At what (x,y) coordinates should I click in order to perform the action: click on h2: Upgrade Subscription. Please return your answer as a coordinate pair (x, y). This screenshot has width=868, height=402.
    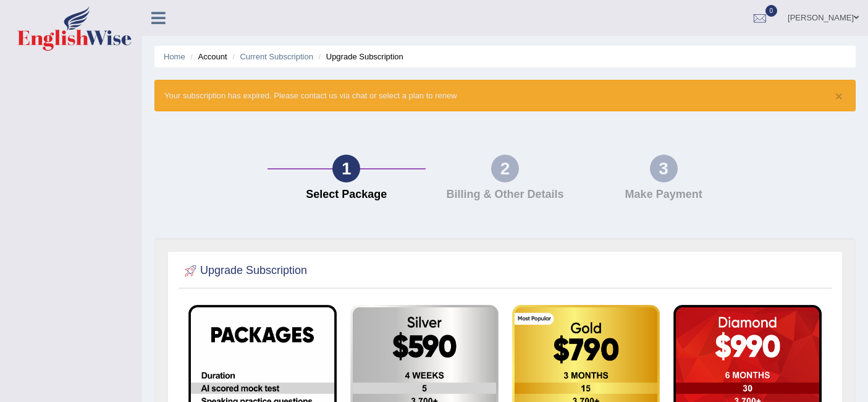
    Looking at the image, I should click on (244, 271).